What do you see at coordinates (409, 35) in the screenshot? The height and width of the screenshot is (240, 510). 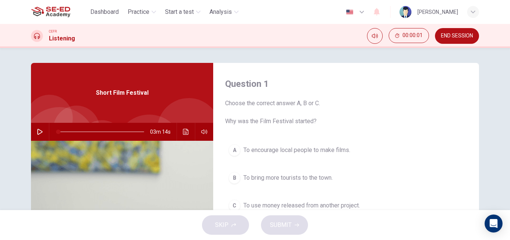 I see `button: 00:00:01` at bounding box center [409, 35].